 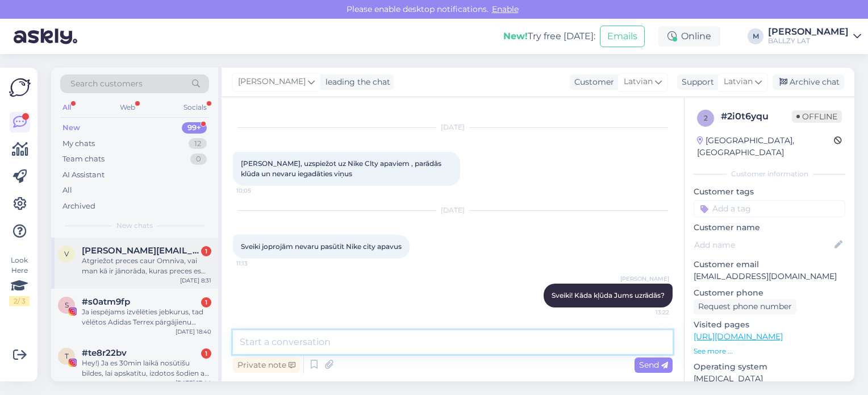 What do you see at coordinates (106, 83) in the screenshot?
I see `span: Search customers` at bounding box center [106, 83].